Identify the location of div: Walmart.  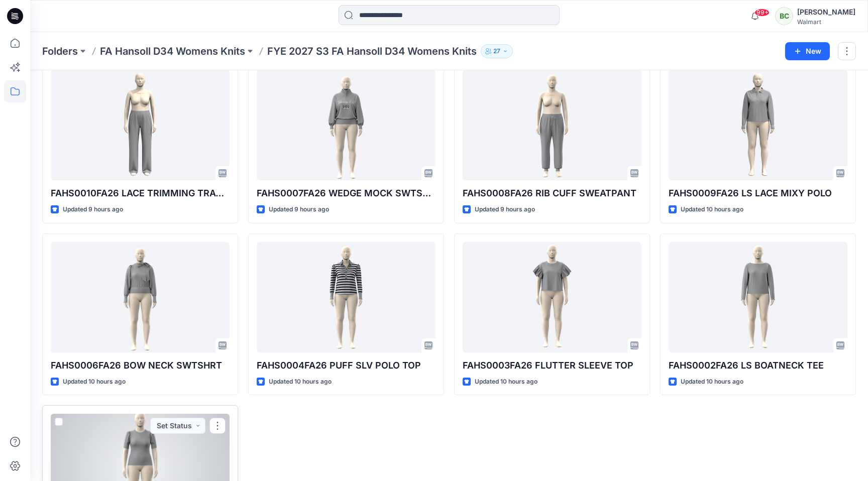
(826, 22).